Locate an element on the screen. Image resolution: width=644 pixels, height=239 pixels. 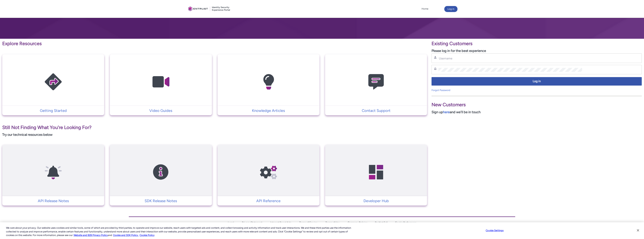
a: Do Not Sell is located at coordinates (381, 222).